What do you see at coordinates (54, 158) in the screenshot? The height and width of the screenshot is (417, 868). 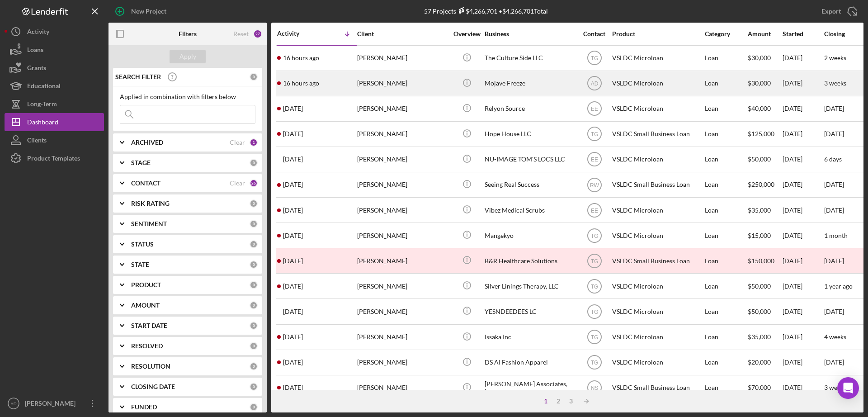 I see `a: Product Templates` at bounding box center [54, 158].